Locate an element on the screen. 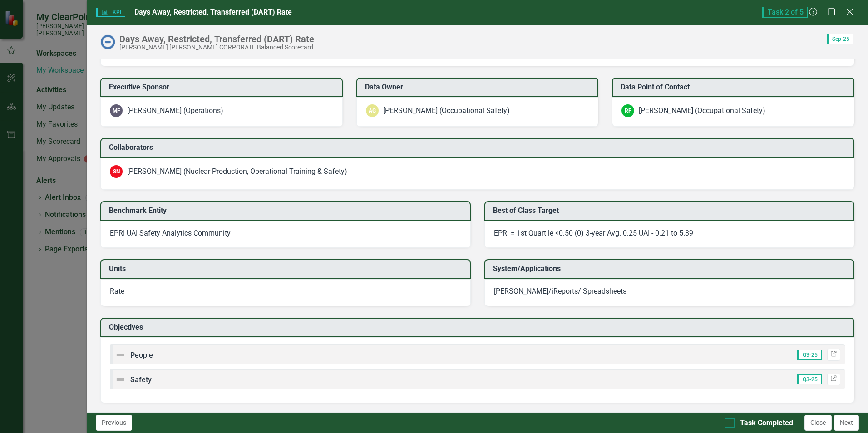 This screenshot has height=433, width=868. span: Safety is located at coordinates (141, 379).